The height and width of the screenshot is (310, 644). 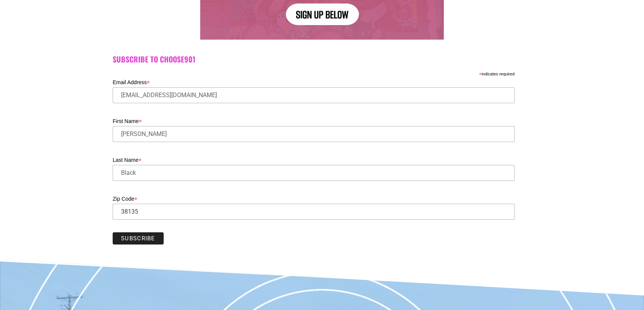 I want to click on input: Subscribe, so click(x=138, y=238).